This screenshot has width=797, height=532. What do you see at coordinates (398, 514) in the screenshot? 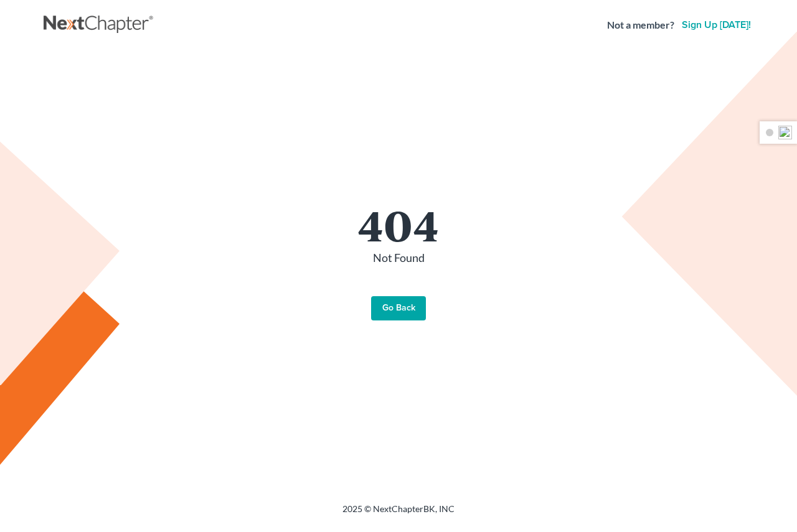
I see `div: 2025 © NextChapterBK, INC` at bounding box center [398, 514].